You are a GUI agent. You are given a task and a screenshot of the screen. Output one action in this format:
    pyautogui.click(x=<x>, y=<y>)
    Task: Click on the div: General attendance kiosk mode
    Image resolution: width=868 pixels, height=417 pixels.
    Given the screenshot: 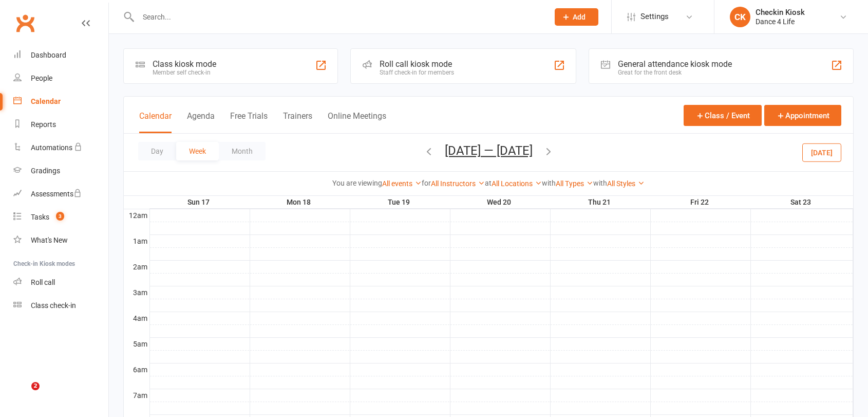 What is the action you would take?
    pyautogui.click(x=675, y=64)
    